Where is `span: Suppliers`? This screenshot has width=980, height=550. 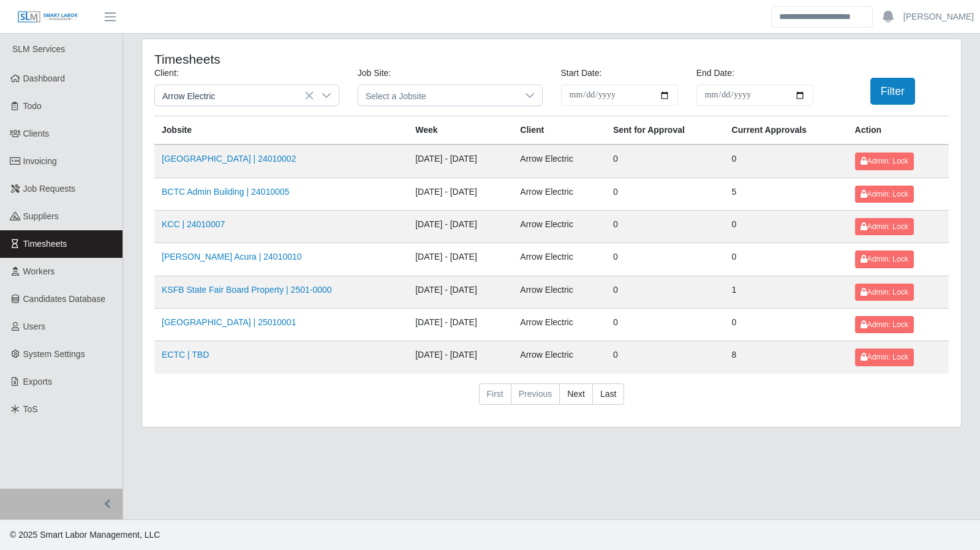 span: Suppliers is located at coordinates (41, 216).